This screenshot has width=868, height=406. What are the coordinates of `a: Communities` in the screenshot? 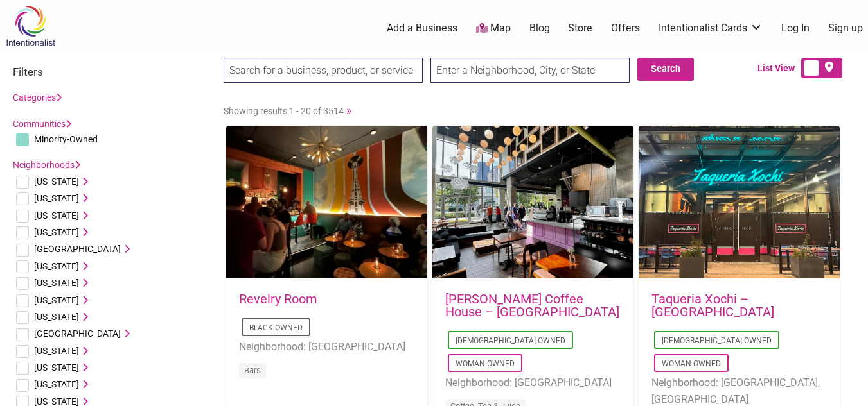 It's located at (42, 124).